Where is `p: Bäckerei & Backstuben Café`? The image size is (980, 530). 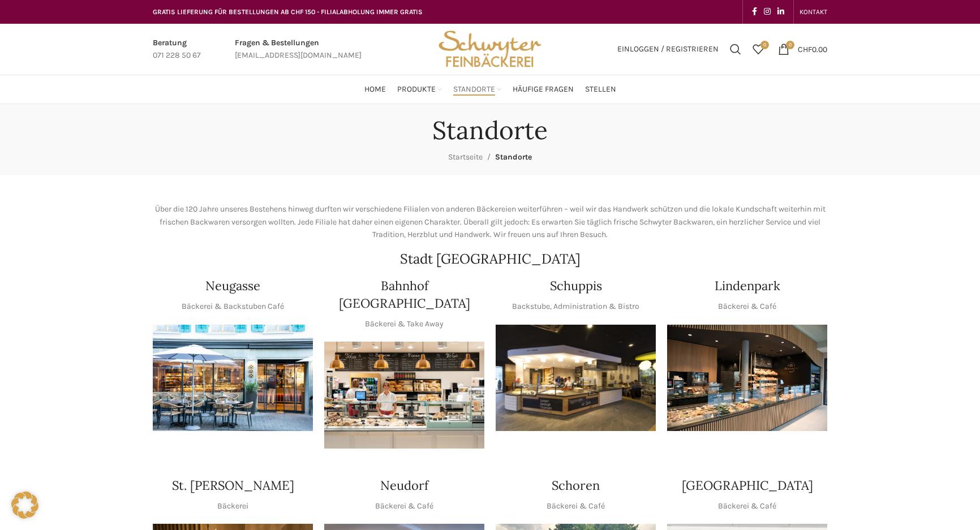
p: Bäckerei & Backstuben Café is located at coordinates (232, 307).